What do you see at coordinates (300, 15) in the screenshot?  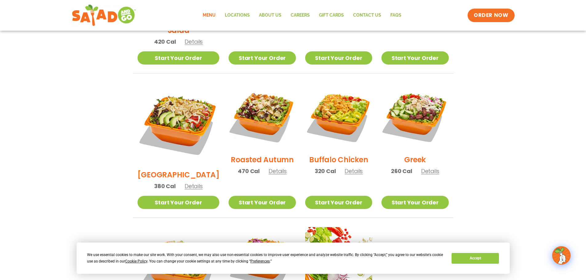 I see `a: Careers` at bounding box center [300, 15].